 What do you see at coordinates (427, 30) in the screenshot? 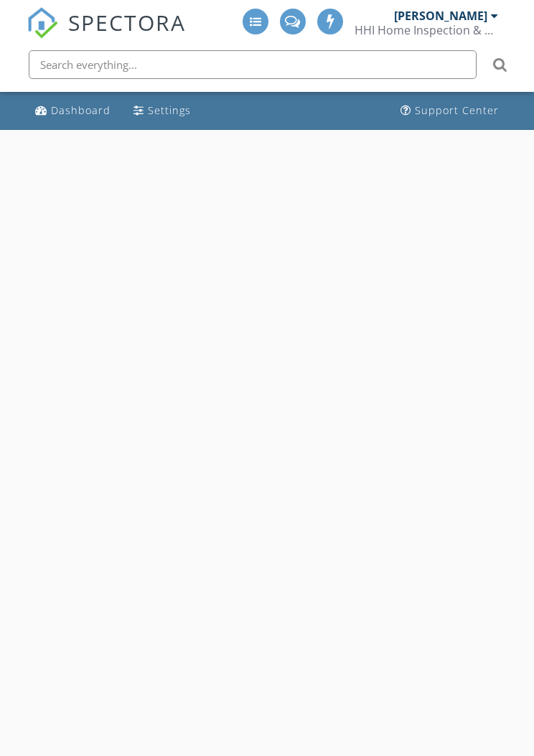
I see `div: HHI Home Inspection & Pest Control` at bounding box center [427, 30].